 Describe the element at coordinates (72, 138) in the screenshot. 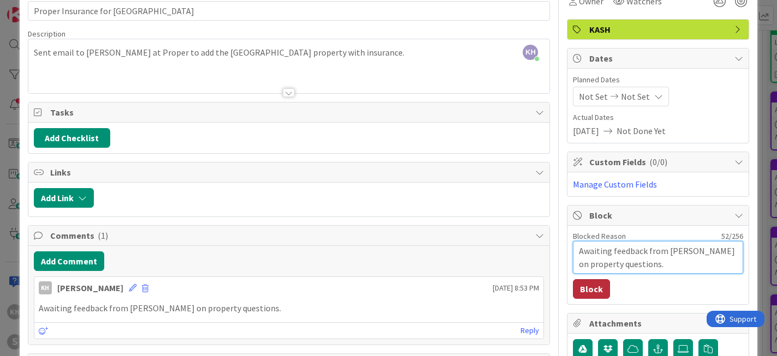

I see `button: Add Checklist` at that location.